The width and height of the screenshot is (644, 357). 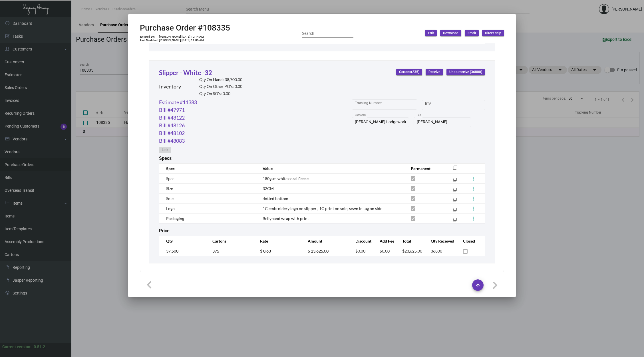 What do you see at coordinates (472, 33) in the screenshot?
I see `button: Email` at bounding box center [472, 33].